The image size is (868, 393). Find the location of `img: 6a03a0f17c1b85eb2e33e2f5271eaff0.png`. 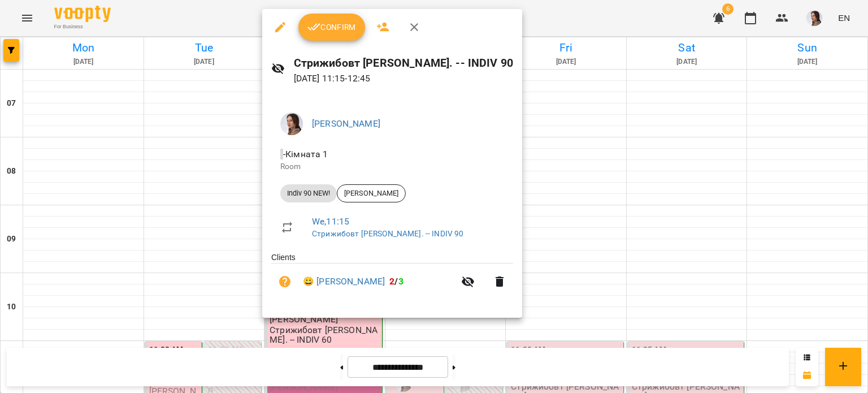

img: 6a03a0f17c1b85eb2e33e2f5271eaff0.png is located at coordinates (291, 124).